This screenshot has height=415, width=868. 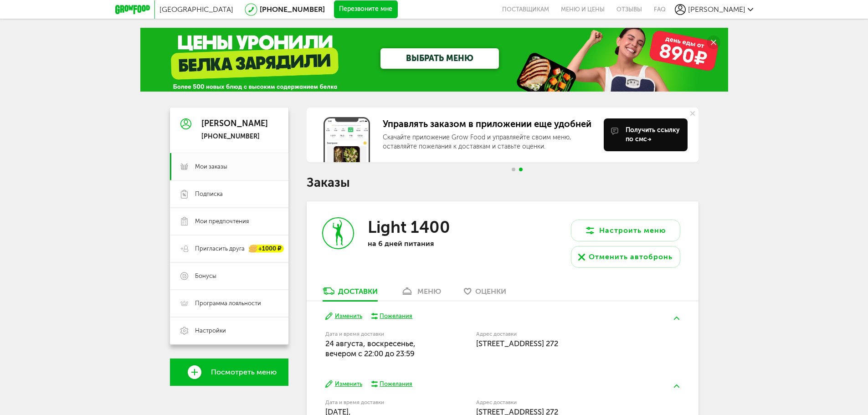 I want to click on a: меню, so click(x=420, y=294).